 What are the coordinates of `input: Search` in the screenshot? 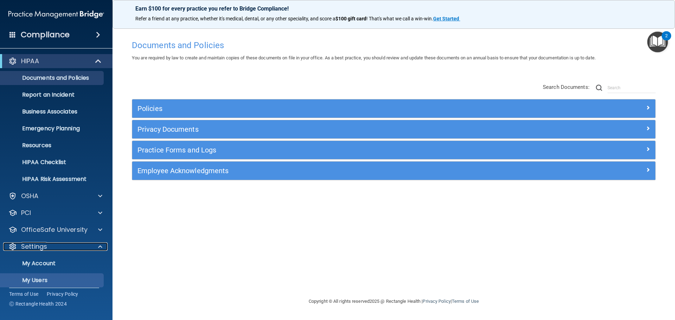 It's located at (632, 88).